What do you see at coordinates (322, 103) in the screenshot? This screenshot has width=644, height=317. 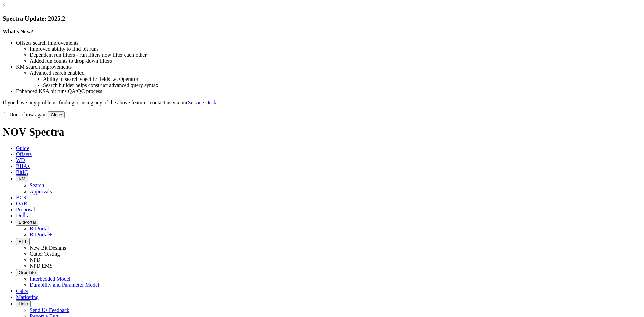 I see `p: If you have any problems finding or using any of the above features contact us via our` at bounding box center [322, 103].